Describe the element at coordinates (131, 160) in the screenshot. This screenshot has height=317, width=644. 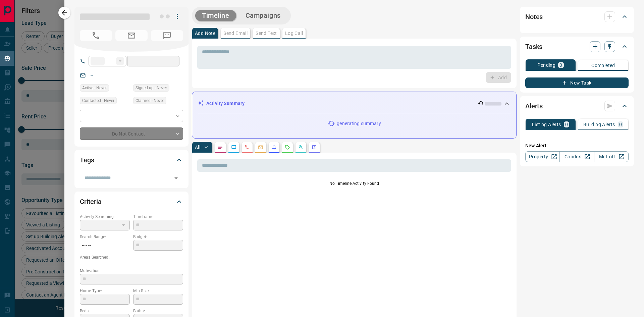
I see `div: Tags` at that location.